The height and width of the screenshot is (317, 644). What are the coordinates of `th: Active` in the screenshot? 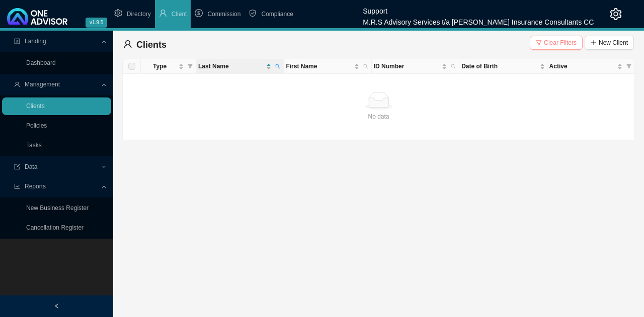 It's located at (591, 66).